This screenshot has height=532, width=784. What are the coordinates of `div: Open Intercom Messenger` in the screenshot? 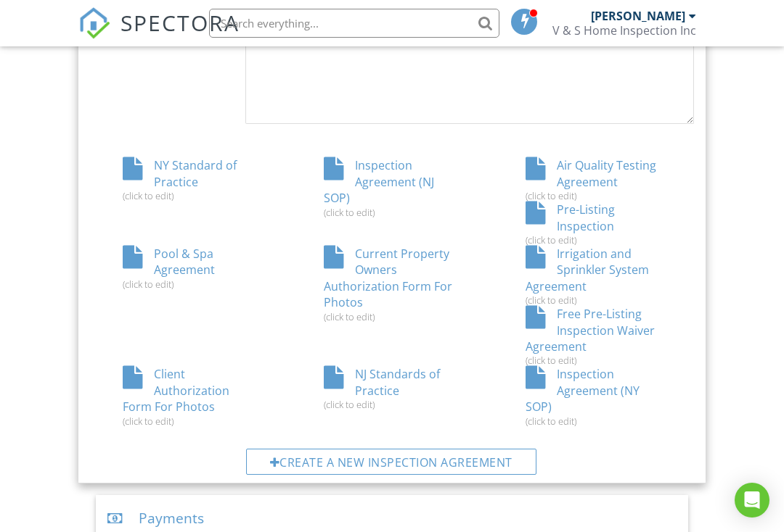 It's located at (751, 500).